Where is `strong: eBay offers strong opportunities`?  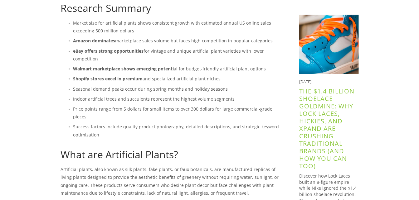
strong: eBay offers strong opportunities is located at coordinates (108, 51).